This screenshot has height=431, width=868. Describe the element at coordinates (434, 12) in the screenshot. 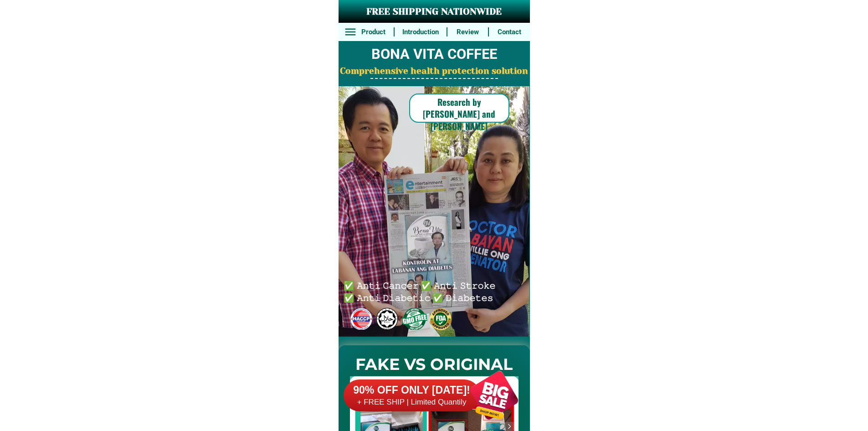

I see `h3: FREE SHIPPING NATIONWIDE` at that location.